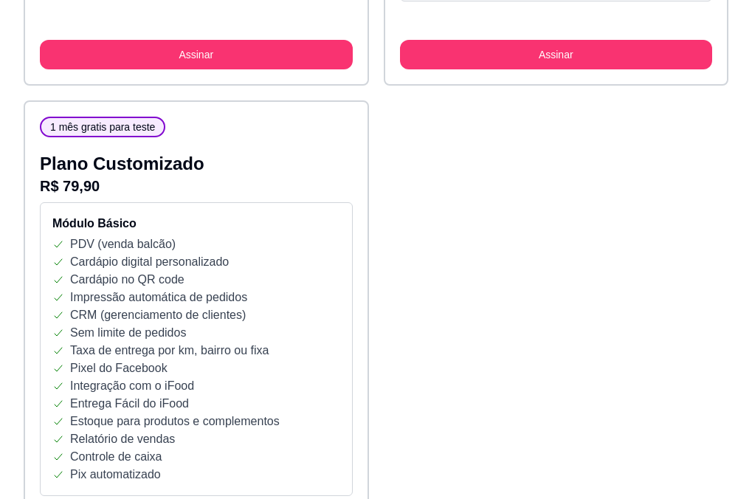 Image resolution: width=752 pixels, height=499 pixels. Describe the element at coordinates (196, 224) in the screenshot. I see `h4: Módulo Básico` at that location.